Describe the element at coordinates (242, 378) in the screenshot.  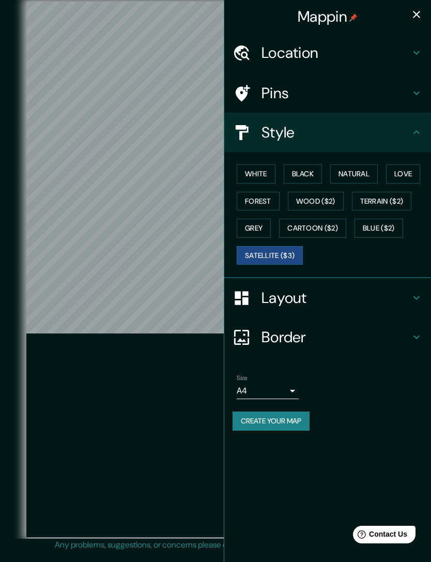
I see `label: Size` at that location.